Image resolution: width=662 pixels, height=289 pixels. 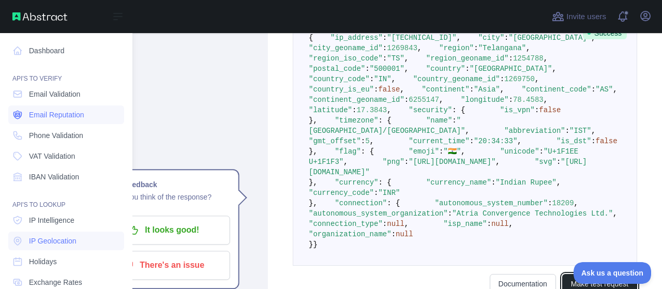 I want to click on a: IBAN Validation, so click(x=66, y=177).